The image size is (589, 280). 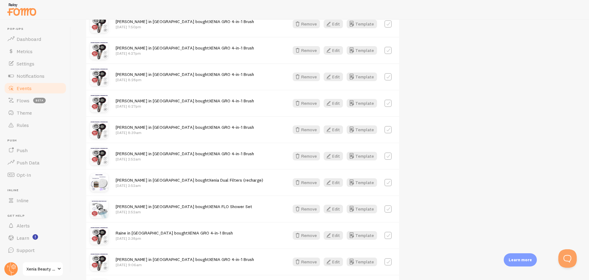 I want to click on span: Rules, so click(x=23, y=125).